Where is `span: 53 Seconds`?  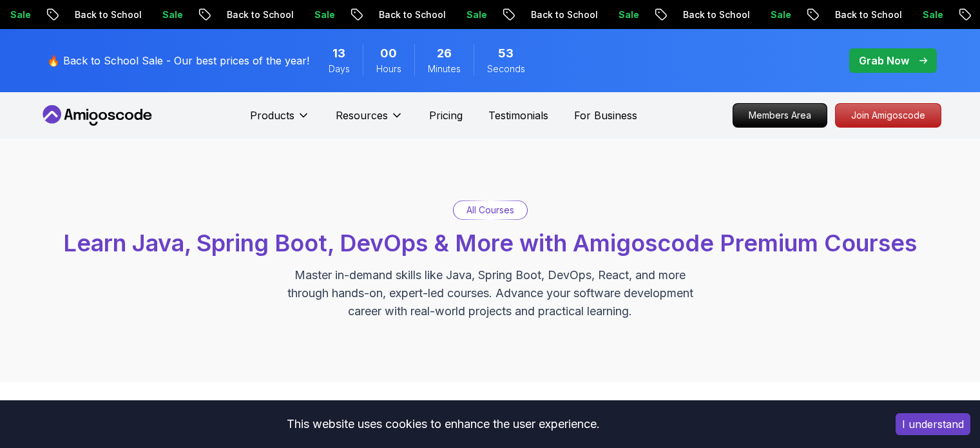
span: 53 Seconds is located at coordinates (506, 54).